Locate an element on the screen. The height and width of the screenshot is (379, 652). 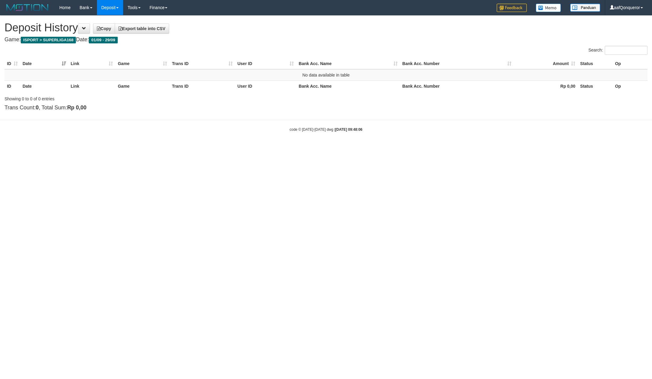
th: Bank Acc. Number is located at coordinates (457, 86).